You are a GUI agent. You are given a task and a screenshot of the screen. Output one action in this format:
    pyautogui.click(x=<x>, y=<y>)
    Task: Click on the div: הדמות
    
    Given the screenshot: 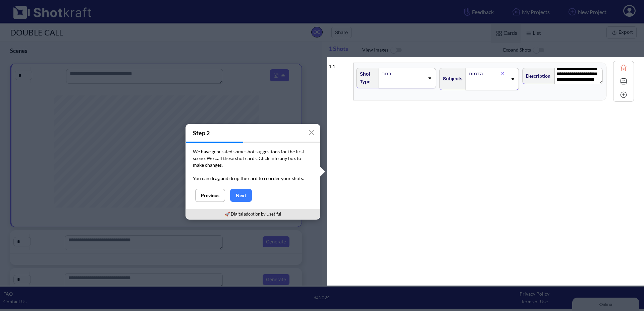 What is the action you would take?
    pyautogui.click(x=485, y=73)
    